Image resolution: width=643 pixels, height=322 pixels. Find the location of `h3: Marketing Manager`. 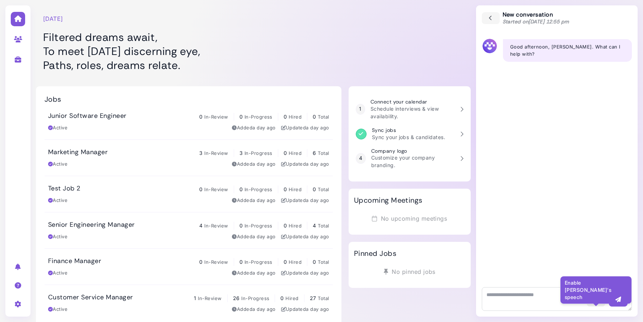

h3: Marketing Manager is located at coordinates (78, 152).